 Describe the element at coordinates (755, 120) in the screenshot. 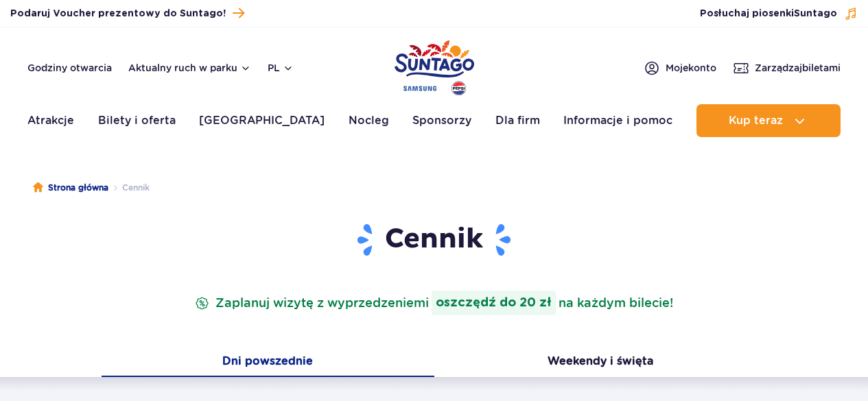

I see `span: Kup teraz` at that location.